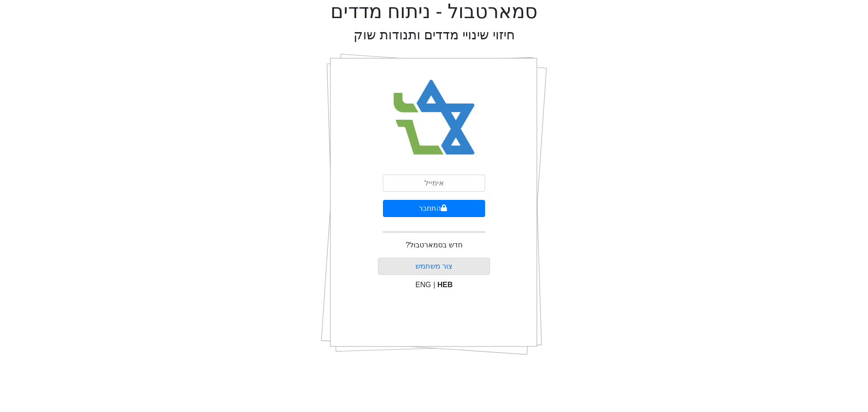 The height and width of the screenshot is (412, 868). I want to click on button: צור משתמש, so click(434, 266).